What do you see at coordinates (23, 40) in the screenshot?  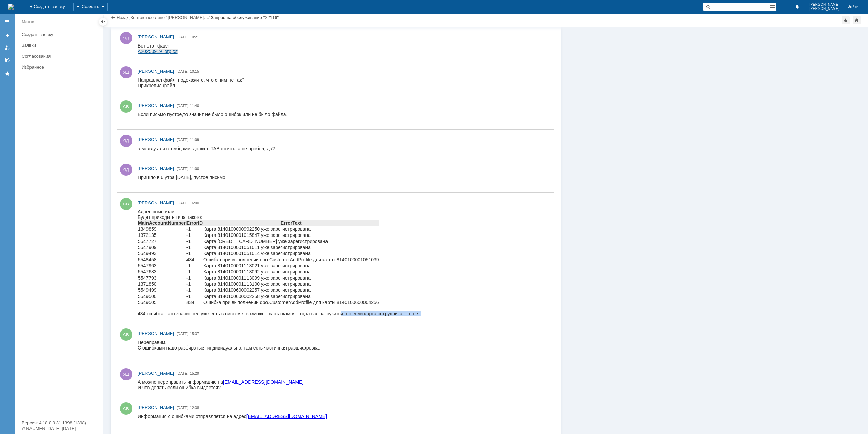 I see `span: Group` at bounding box center [23, 40].